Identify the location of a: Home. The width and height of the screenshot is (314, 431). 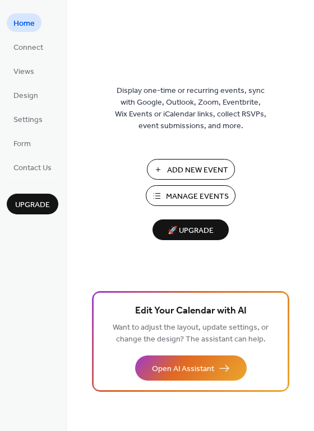
(24, 22).